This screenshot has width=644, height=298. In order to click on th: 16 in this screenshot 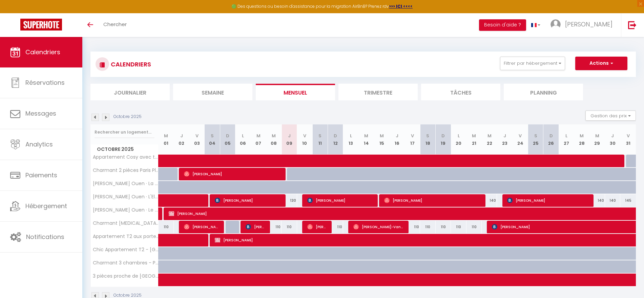, I will do `click(397, 139)`.